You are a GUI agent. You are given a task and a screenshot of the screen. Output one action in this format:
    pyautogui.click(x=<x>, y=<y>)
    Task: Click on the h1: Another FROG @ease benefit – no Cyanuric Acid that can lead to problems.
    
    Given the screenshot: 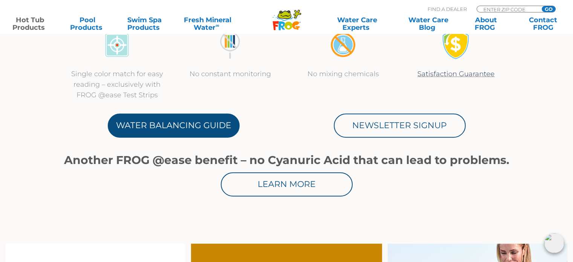 What is the action you would take?
    pyautogui.click(x=286, y=160)
    